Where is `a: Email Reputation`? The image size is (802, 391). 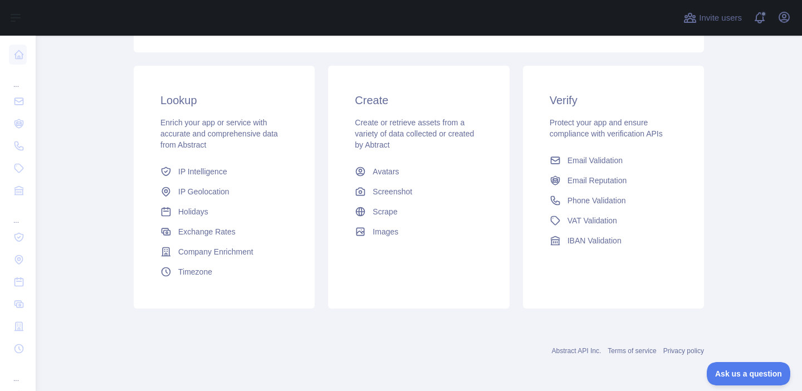 a: Email Reputation is located at coordinates (613, 180).